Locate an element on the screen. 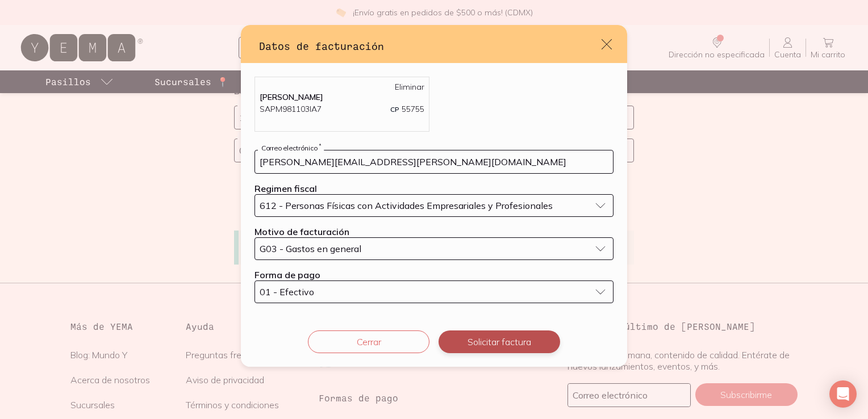 The width and height of the screenshot is (868, 419). label: Regimen fiscal is located at coordinates (286, 189).